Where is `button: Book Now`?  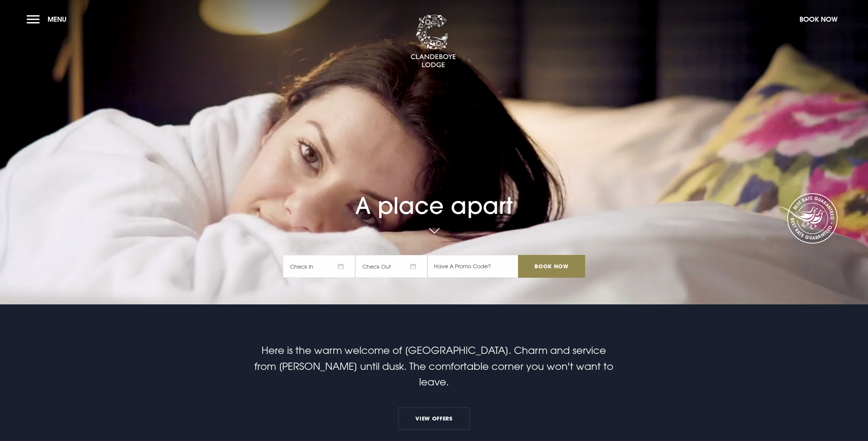 button: Book Now is located at coordinates (819, 19).